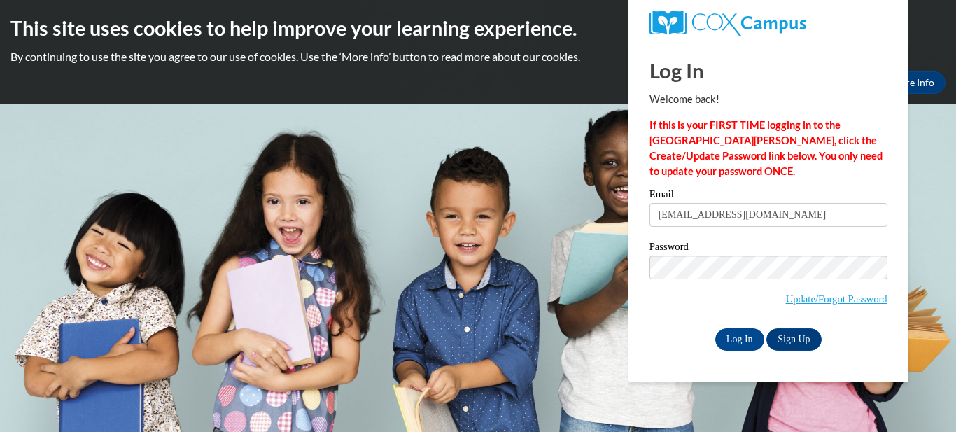 The image size is (956, 432). I want to click on p: By continuing to use the site you agree to our use of cookies. Use the ‘More info’ button to read..., so click(478, 57).